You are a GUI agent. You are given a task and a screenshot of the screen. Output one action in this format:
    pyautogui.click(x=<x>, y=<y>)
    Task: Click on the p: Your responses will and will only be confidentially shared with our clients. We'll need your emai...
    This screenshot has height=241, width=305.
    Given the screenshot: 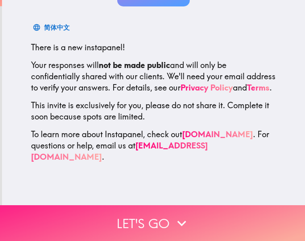 What is the action you would take?
    pyautogui.click(x=154, y=77)
    